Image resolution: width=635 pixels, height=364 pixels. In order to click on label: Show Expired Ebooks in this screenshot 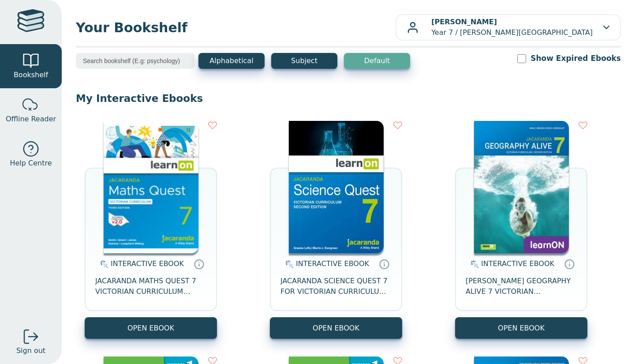, I will do `click(576, 58)`.